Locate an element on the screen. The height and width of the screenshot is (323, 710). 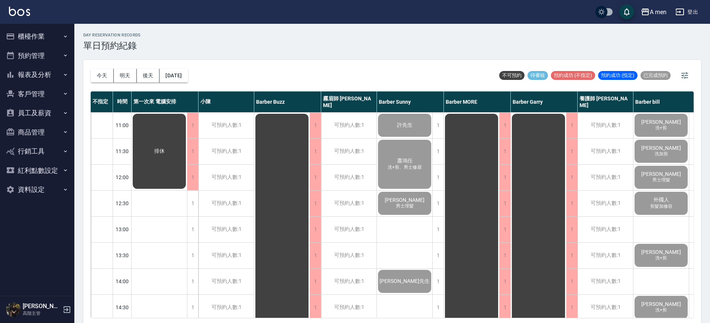
div: 小陳 is located at coordinates (226, 102).